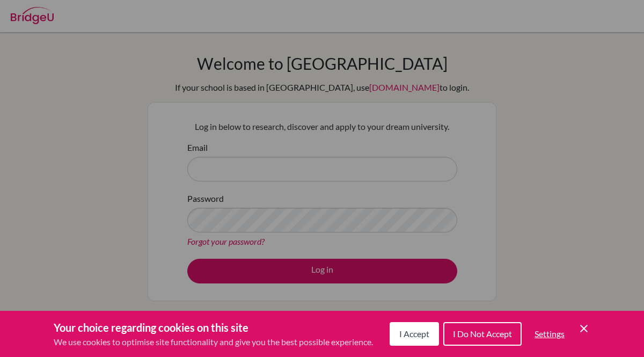 The width and height of the screenshot is (644, 357). I want to click on button: Save and close, so click(584, 329).